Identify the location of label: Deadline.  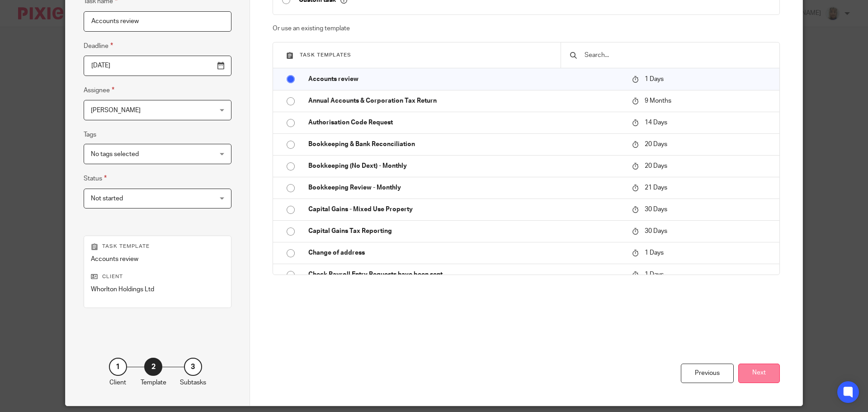
(98, 46).